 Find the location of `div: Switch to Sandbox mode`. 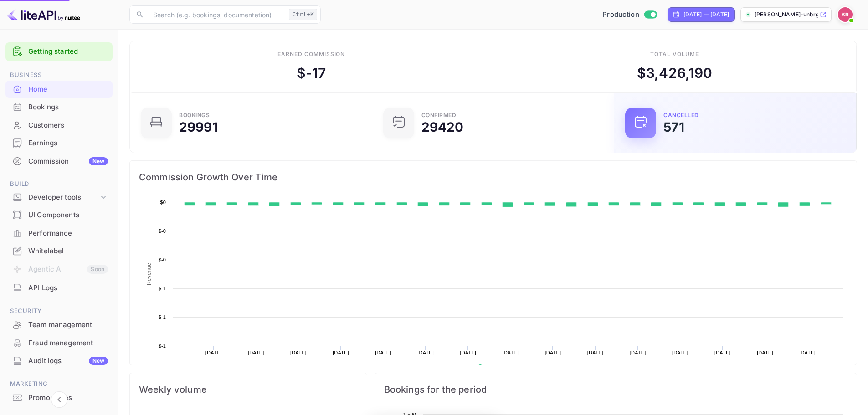

div: Switch to Sandbox mode is located at coordinates (629, 14).